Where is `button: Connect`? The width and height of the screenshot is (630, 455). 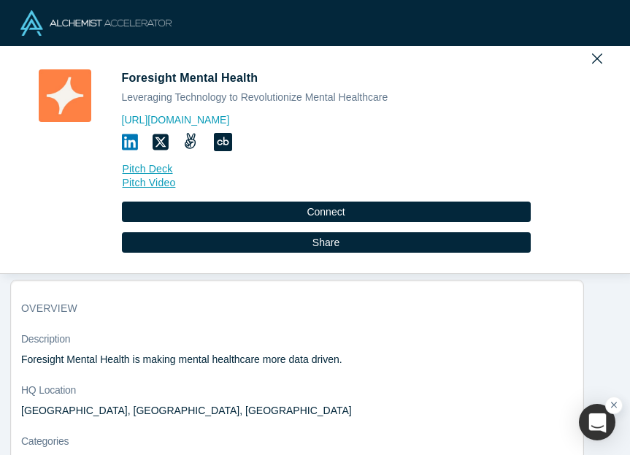
button: Connect is located at coordinates (326, 212).